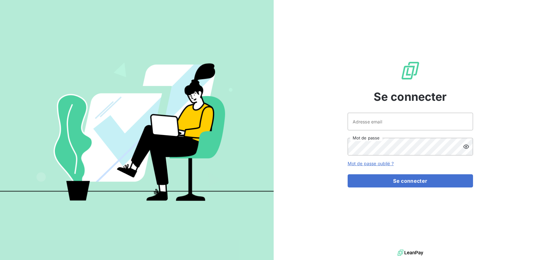 The image size is (547, 260). I want to click on a: Mot de passe oublié ?, so click(371, 163).